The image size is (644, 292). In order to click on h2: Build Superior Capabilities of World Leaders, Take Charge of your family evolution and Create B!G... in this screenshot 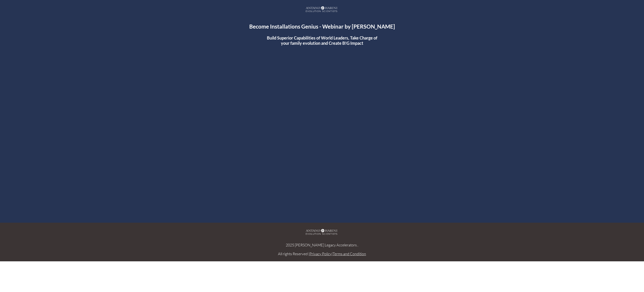, I will do `click(322, 41)`.